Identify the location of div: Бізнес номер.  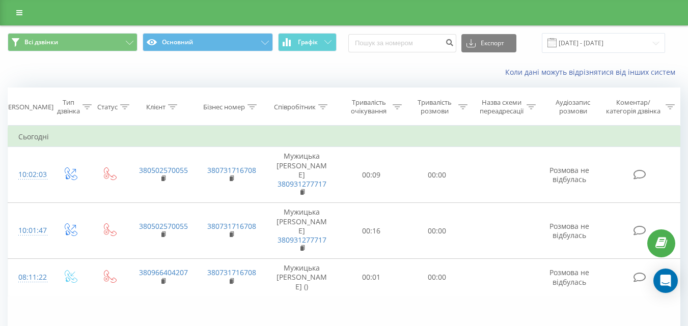
(224, 107).